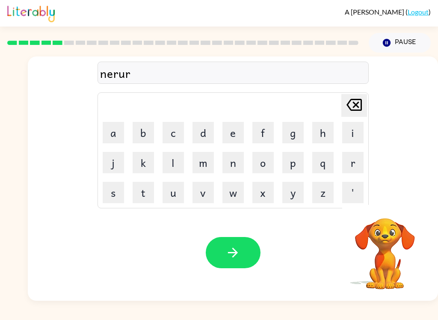 This screenshot has height=320, width=438. I want to click on button: d, so click(203, 133).